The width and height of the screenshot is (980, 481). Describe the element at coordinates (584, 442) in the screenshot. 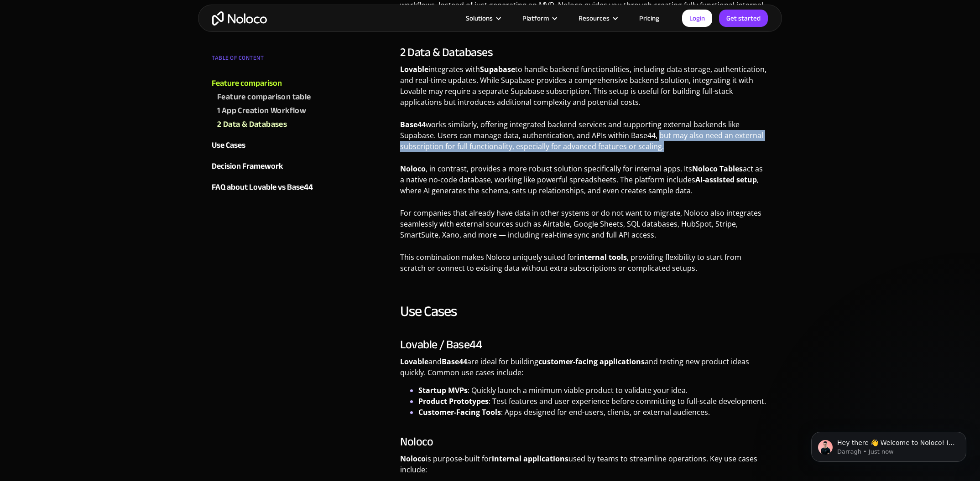

I see `h3: Noloco` at that location.